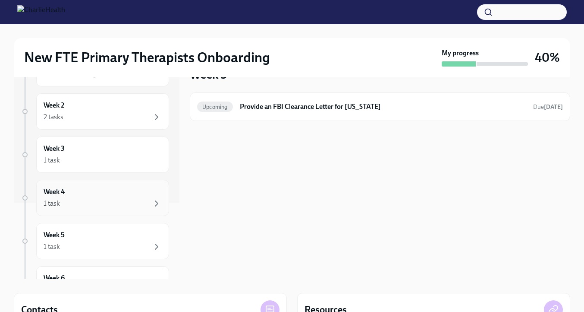 The image size is (584, 312). Describe the element at coordinates (54, 148) in the screenshot. I see `h6: Week 3` at that location.